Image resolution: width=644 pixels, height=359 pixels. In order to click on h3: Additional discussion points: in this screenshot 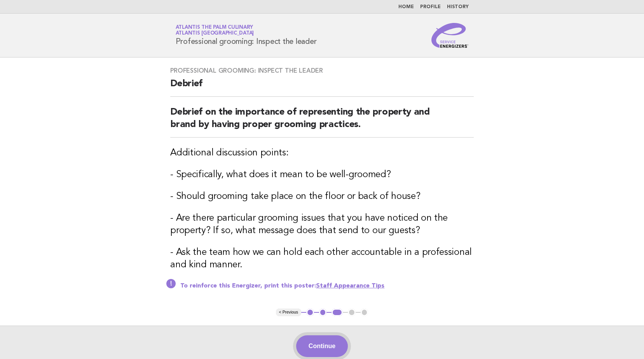, I will do `click(322, 153)`.